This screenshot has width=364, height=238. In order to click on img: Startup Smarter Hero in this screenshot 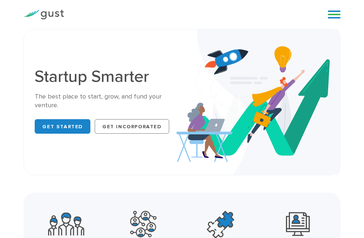, I will do `click(258, 102)`.